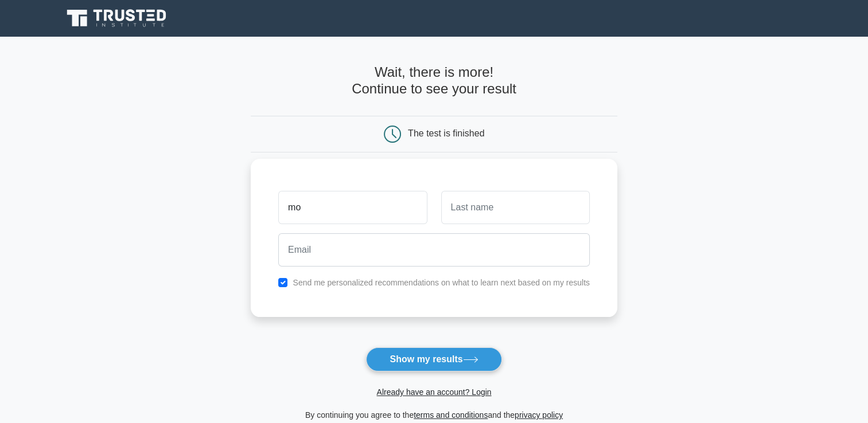 This screenshot has height=423, width=868. What do you see at coordinates (441, 282) in the screenshot?
I see `label: Send me personalized recommendations on what to learn next based on my results` at bounding box center [441, 282].